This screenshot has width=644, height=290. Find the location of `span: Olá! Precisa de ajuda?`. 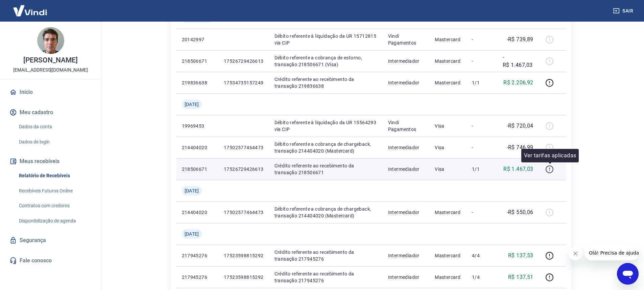

span: Olá! Precisa de ajuda? is located at coordinates (30, 8).